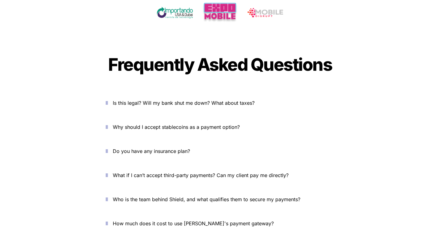 The width and height of the screenshot is (440, 233). What do you see at coordinates (207, 199) in the screenshot?
I see `span: Who is the team behind Shield, and what qualifies them to secure my payments?` at bounding box center [207, 199].